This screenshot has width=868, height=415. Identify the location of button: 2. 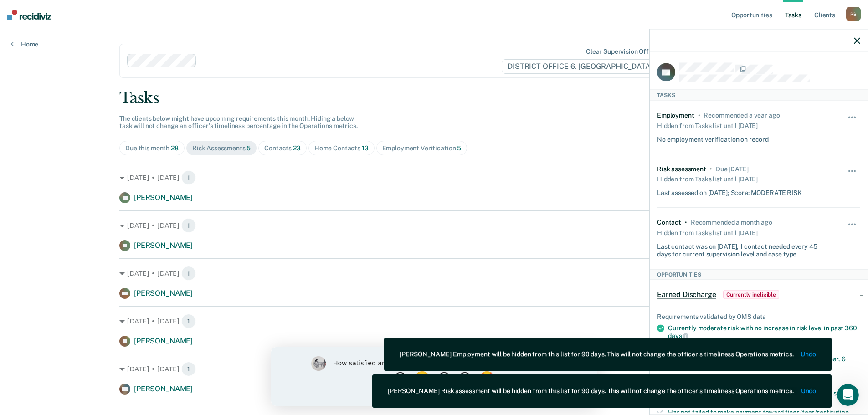
(152, 31).